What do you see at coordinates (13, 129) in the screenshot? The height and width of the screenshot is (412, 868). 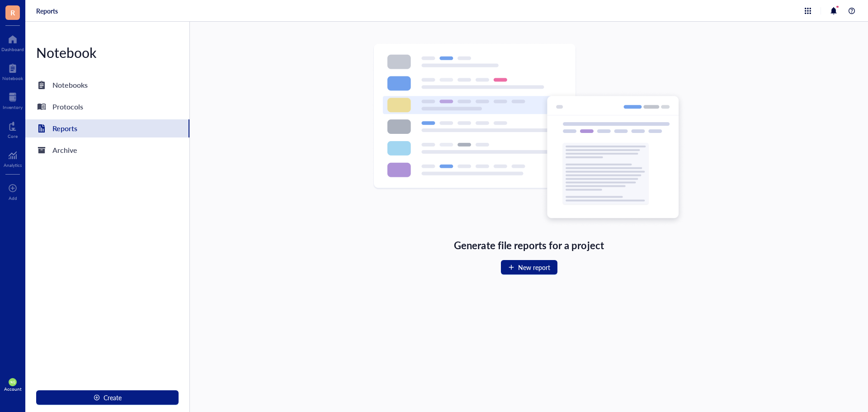 I see `a: Core` at bounding box center [13, 129].